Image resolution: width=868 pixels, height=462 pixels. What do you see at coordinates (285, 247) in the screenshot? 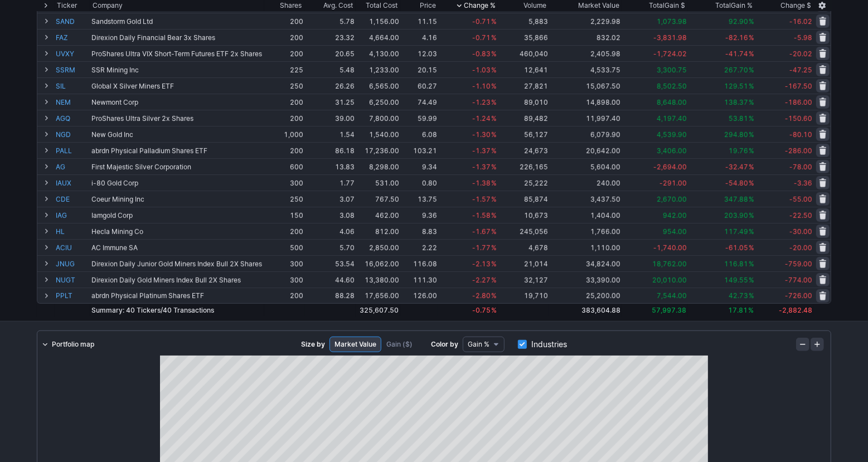
I see `td: 500` at bounding box center [285, 247].